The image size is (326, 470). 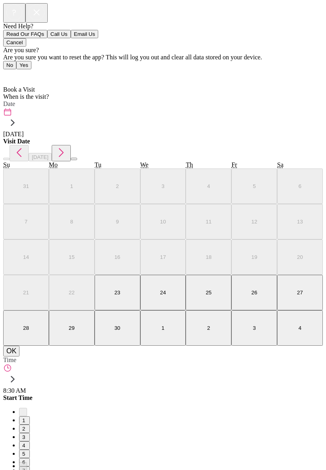 What do you see at coordinates (163, 221) in the screenshot?
I see `abbr: September 10, 2025` at bounding box center [163, 221].